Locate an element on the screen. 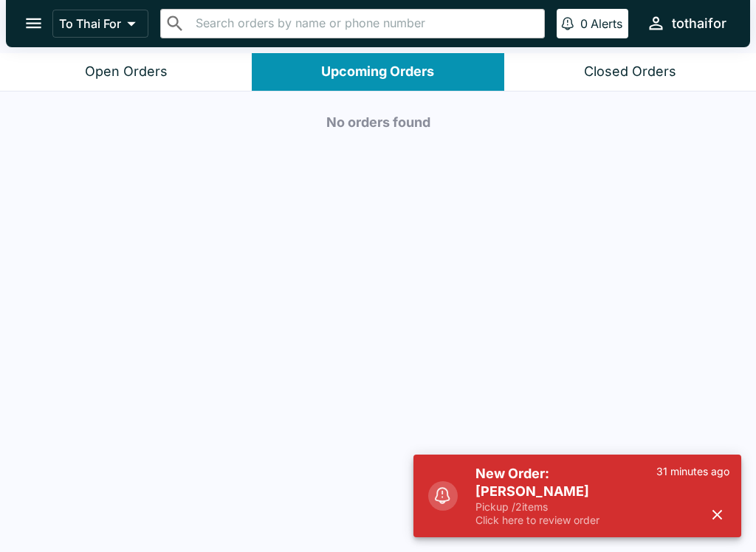 The image size is (756, 552). button: tothaifor is located at coordinates (686, 23).